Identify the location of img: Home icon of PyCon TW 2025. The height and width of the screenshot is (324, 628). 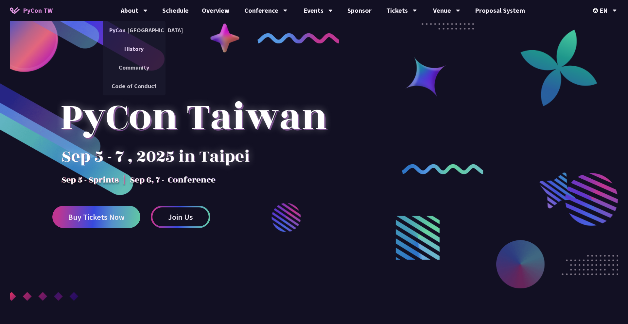
(15, 10).